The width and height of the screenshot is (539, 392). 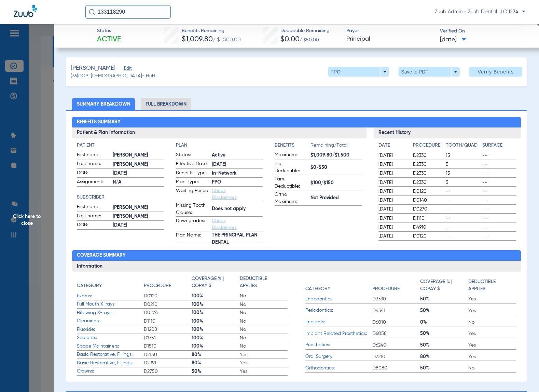 What do you see at coordinates (289, 39) in the screenshot?
I see `span: $0.00` at bounding box center [289, 39].